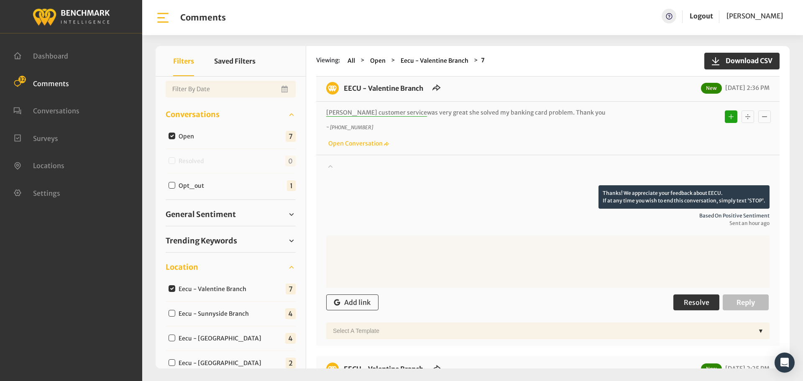 Image resolution: width=803 pixels, height=381 pixels. What do you see at coordinates (291, 186) in the screenshot?
I see `span: 1` at bounding box center [291, 186].